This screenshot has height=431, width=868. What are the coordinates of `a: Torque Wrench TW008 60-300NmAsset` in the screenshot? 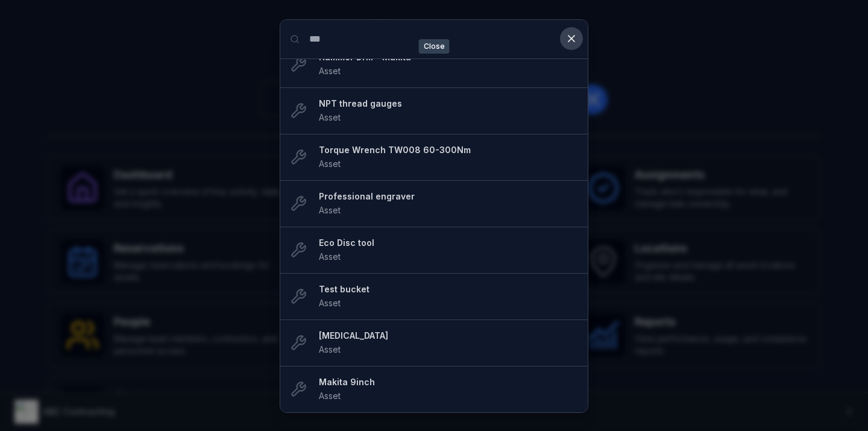 It's located at (449, 157).